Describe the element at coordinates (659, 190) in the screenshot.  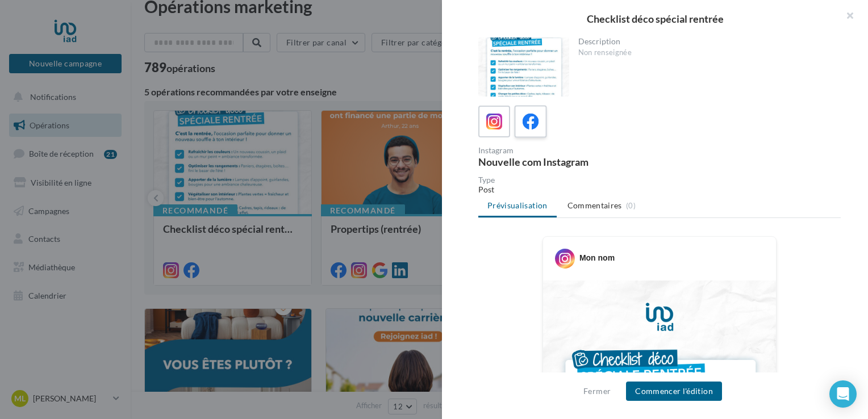
I see `div: Post` at that location.